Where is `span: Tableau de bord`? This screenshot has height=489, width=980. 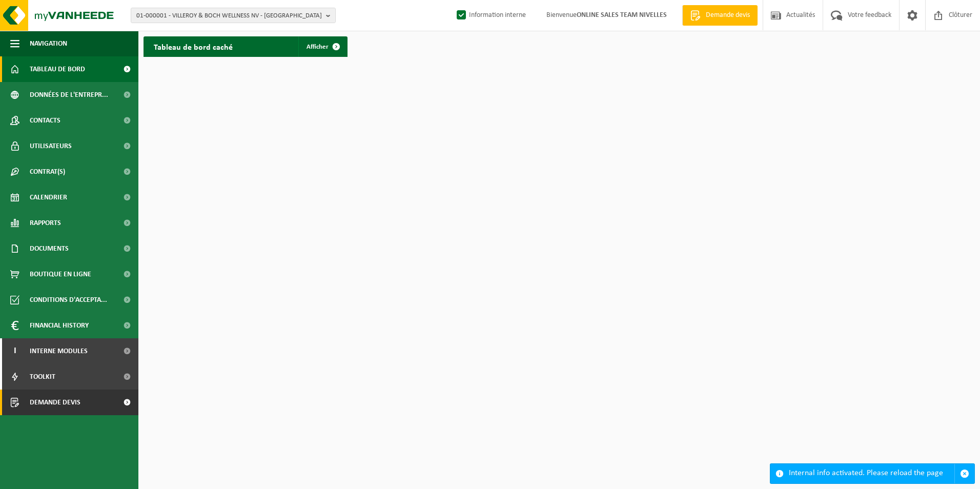 span: Tableau de bord is located at coordinates (57, 69).